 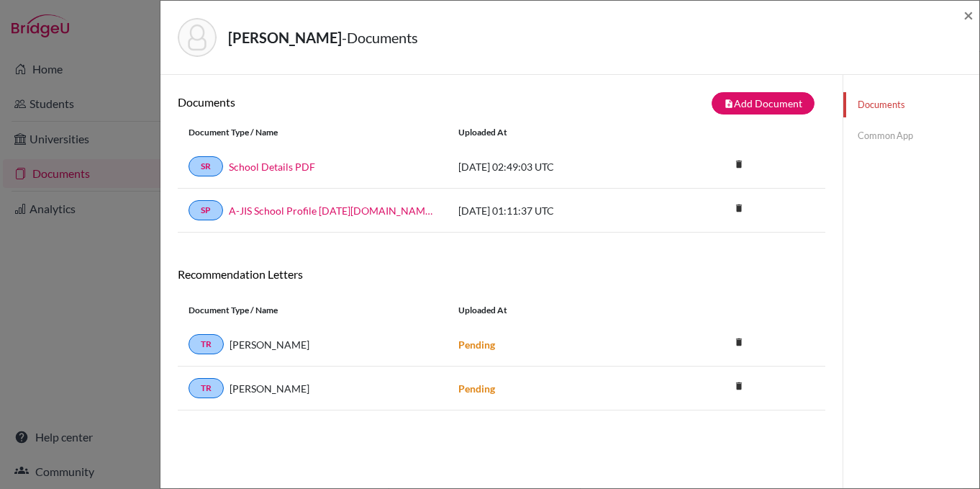 What do you see at coordinates (763, 103) in the screenshot?
I see `button: note_addAdd Document` at bounding box center [763, 103].